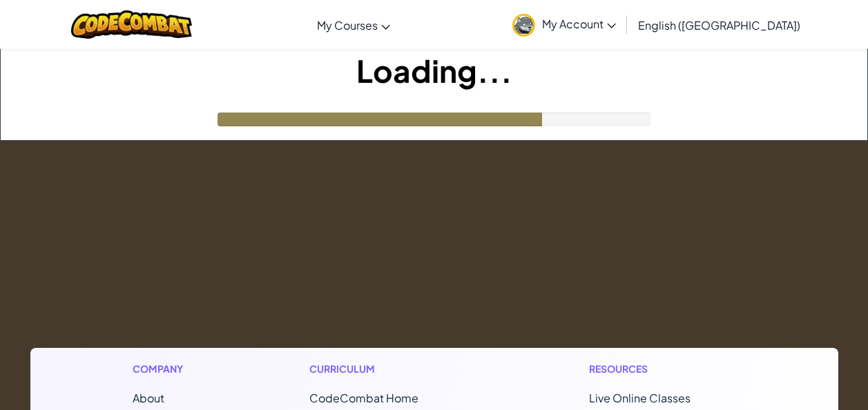 The width and height of the screenshot is (868, 410). I want to click on h1: Company, so click(164, 369).